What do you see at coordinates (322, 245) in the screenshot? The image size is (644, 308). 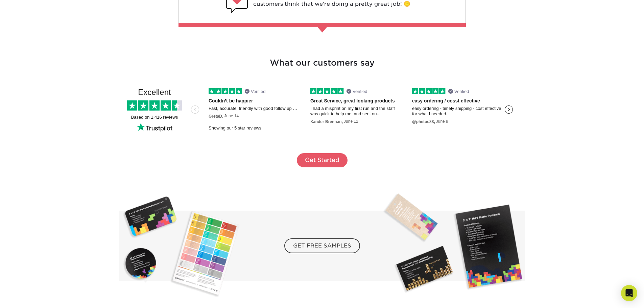 I see `span: GET FREE SAMPLES` at bounding box center [322, 245].